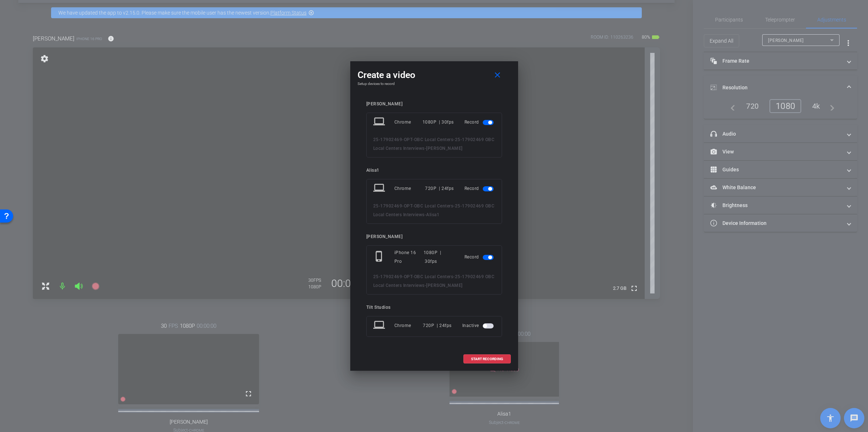 The height and width of the screenshot is (432, 868). I want to click on div: Tilt Studios, so click(434, 307).